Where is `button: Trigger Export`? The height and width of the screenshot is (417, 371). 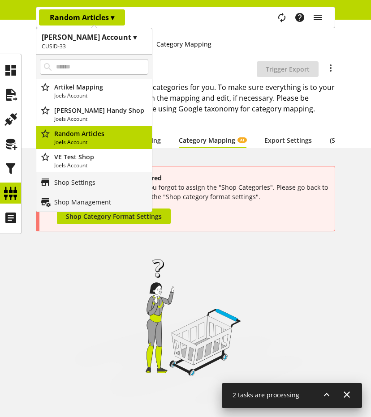
button: Trigger Export is located at coordinates (287, 69).